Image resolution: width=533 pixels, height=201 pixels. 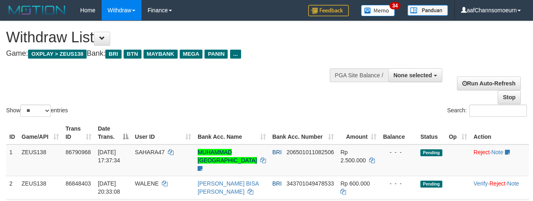 What do you see at coordinates (500, 133) in the screenshot?
I see `th: Action` at bounding box center [500, 133].